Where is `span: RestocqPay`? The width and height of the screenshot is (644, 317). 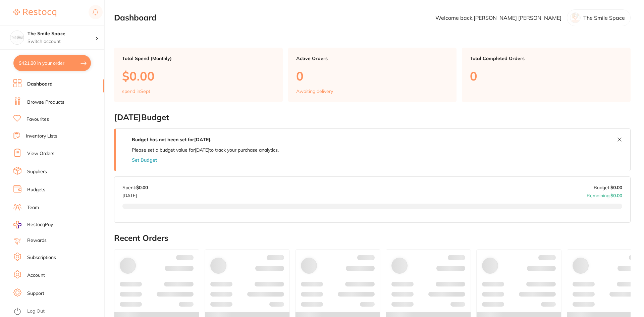 span: RestocqPay is located at coordinates (40, 225).